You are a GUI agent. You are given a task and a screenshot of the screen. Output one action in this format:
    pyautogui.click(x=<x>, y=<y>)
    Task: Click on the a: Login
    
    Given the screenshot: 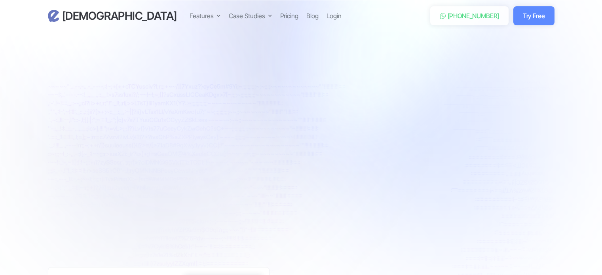 What is the action you would take?
    pyautogui.click(x=334, y=16)
    